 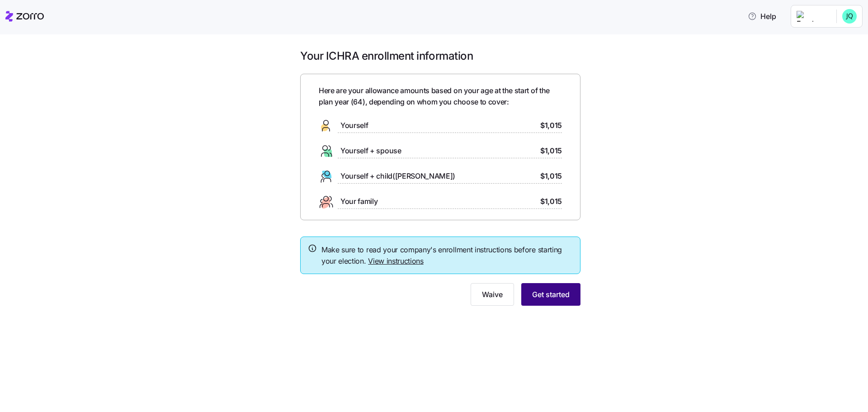 What do you see at coordinates (441, 56) in the screenshot?
I see `h1: Your ICHRA enrollment information` at bounding box center [441, 56].